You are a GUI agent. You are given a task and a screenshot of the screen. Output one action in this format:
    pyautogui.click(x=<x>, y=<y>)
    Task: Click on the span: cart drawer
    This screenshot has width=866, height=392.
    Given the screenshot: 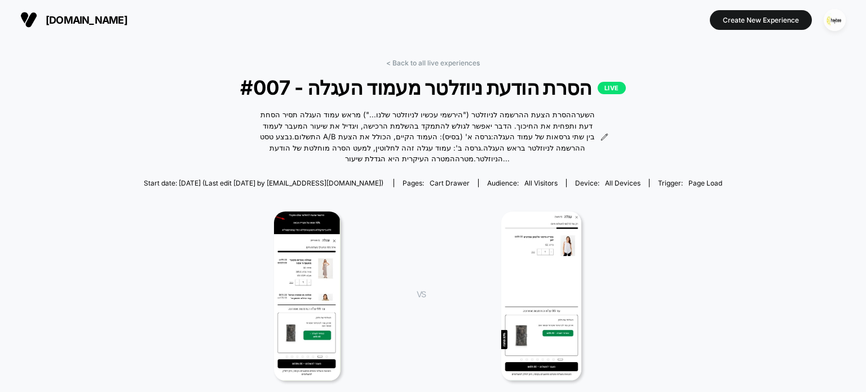 What is the action you would take?
    pyautogui.click(x=449, y=183)
    